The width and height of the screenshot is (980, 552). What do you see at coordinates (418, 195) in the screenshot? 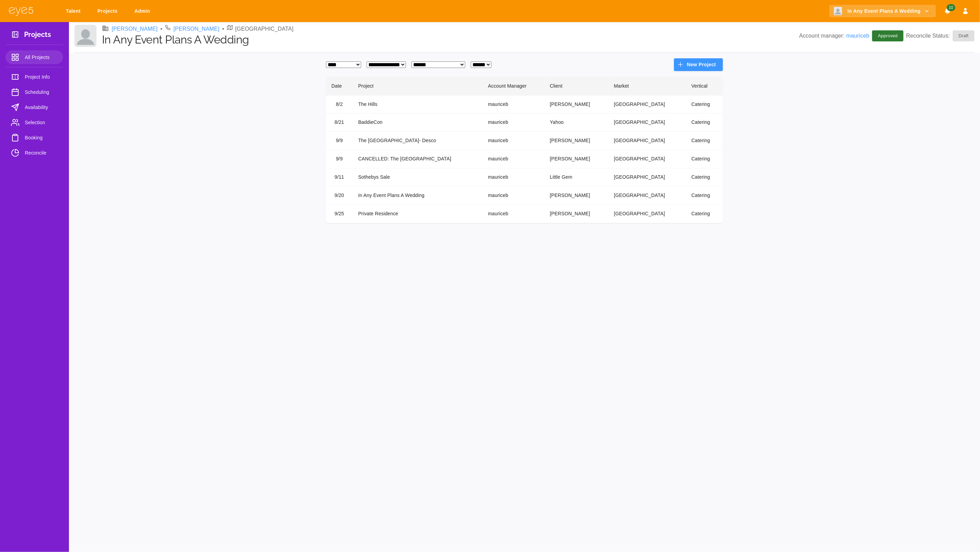
I see `td: In Any Event Plans A Wedding` at bounding box center [418, 195].